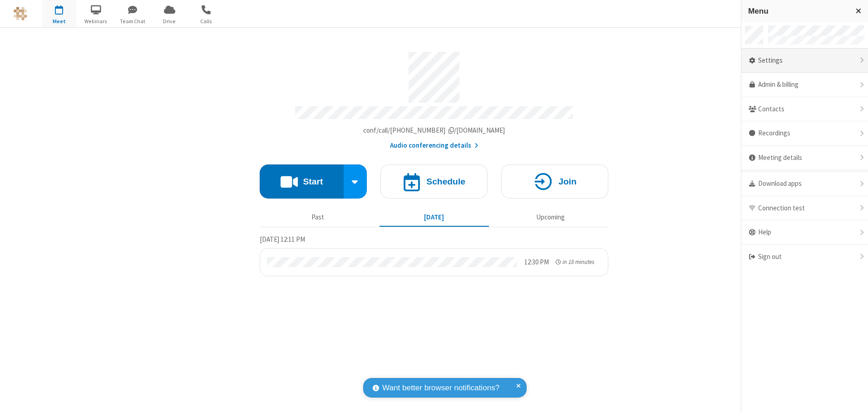 The width and height of the screenshot is (868, 413). What do you see at coordinates (20, 14) in the screenshot?
I see `img: QA Selenium DO NOT DELETE OR CHANGE` at bounding box center [20, 14].